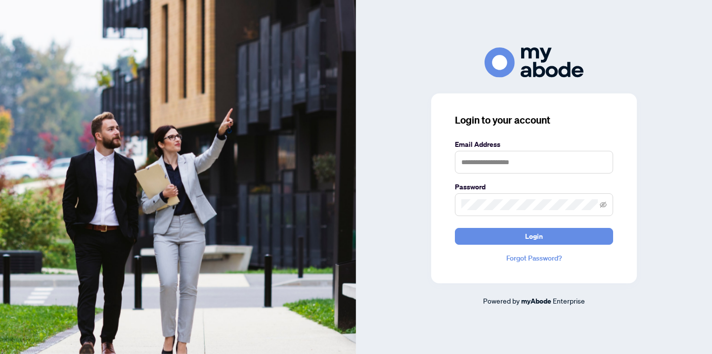 This screenshot has width=712, height=354. What do you see at coordinates (534, 236) in the screenshot?
I see `button: Login` at bounding box center [534, 236].